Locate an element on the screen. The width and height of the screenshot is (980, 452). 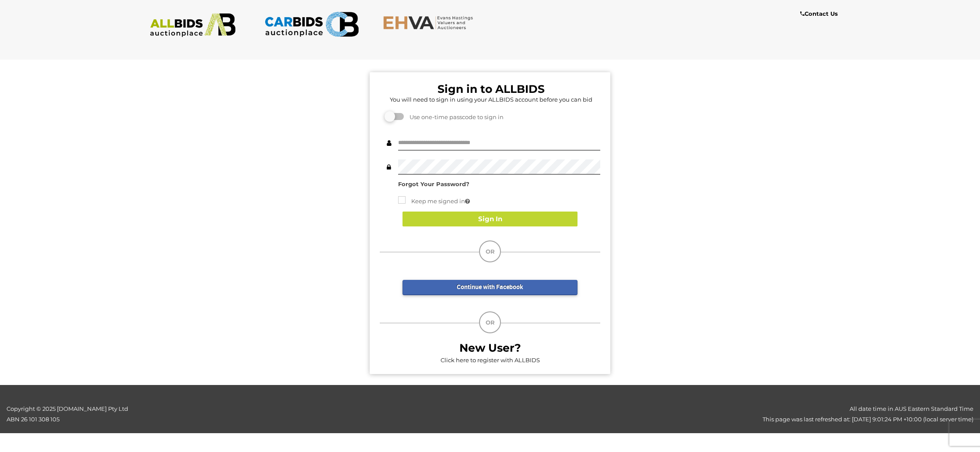
strong: Forgot Your Password? is located at coordinates (434, 184).